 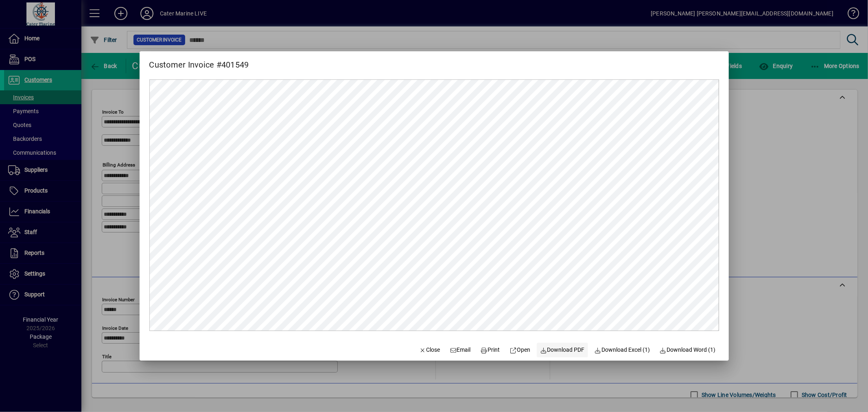 I want to click on span: Download PDF, so click(x=562, y=350).